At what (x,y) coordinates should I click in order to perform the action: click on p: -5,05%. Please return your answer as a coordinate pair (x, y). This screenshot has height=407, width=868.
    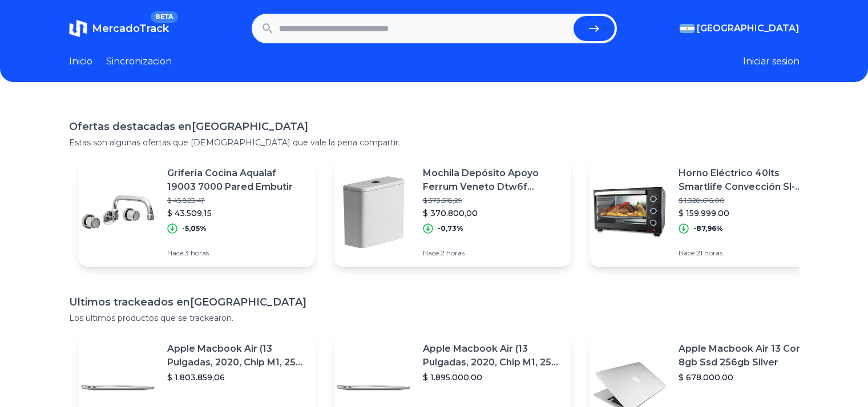
    Looking at the image, I should click on (194, 229).